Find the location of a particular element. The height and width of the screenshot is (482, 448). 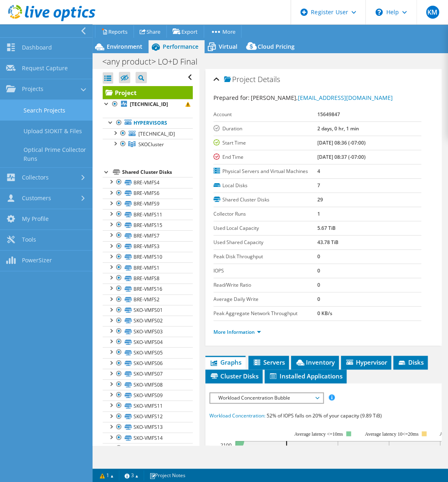

span: Performance is located at coordinates (180, 46).